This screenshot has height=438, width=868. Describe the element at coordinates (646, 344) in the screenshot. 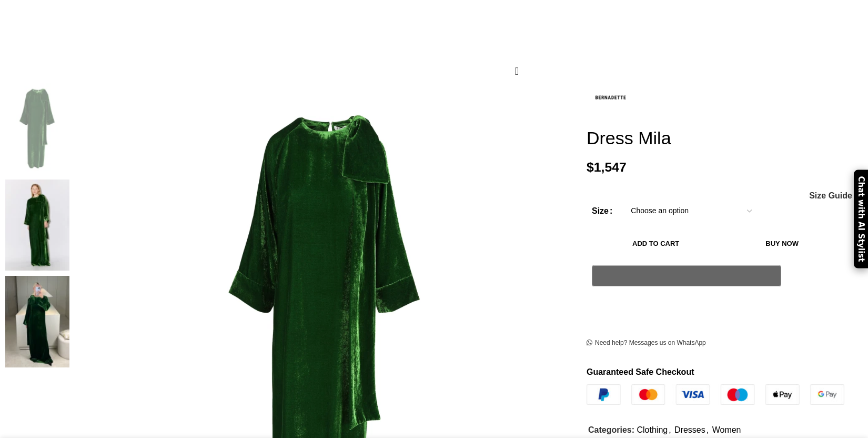

I see `a: Need help? Messages us on WhatsApp` at that location.